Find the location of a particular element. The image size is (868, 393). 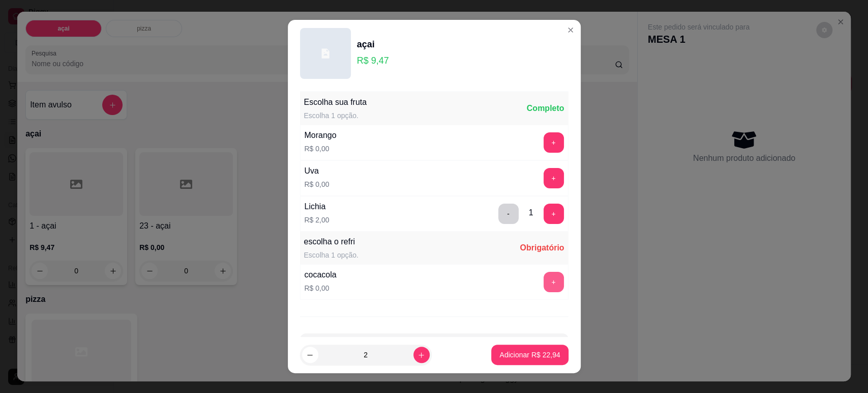

p: R$ 2,00 is located at coordinates (317, 220).